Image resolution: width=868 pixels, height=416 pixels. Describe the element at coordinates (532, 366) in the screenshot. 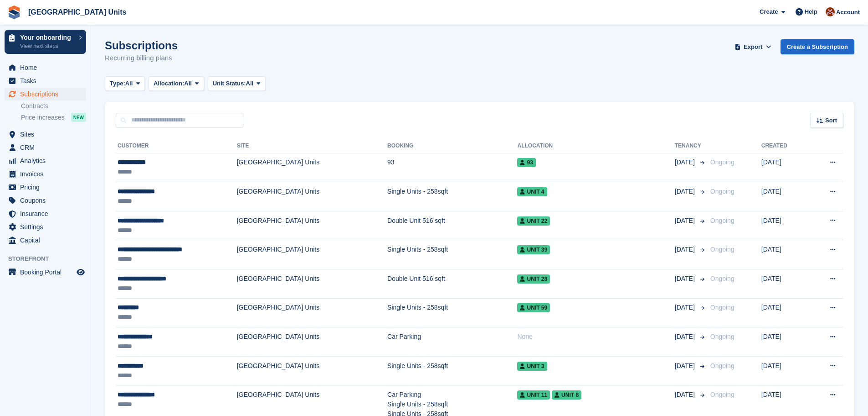

I see `span: Unit 3` at that location.